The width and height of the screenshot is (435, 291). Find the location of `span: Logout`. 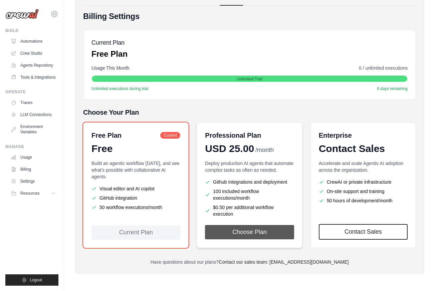

span: Logout is located at coordinates (36, 280).